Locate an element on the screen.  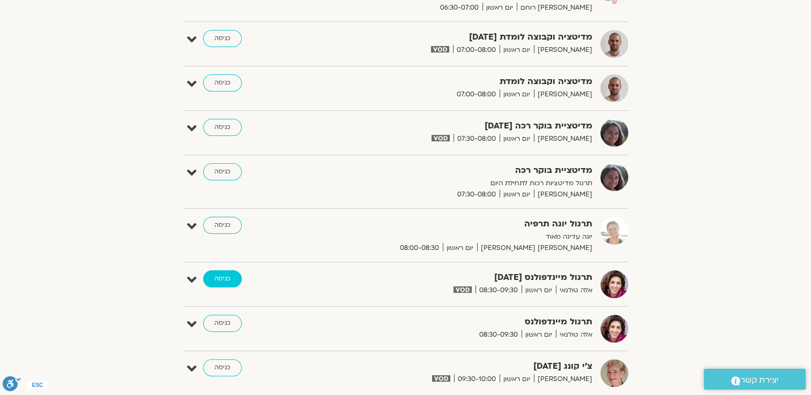
span: 08:00-08:30 is located at coordinates (419, 248).